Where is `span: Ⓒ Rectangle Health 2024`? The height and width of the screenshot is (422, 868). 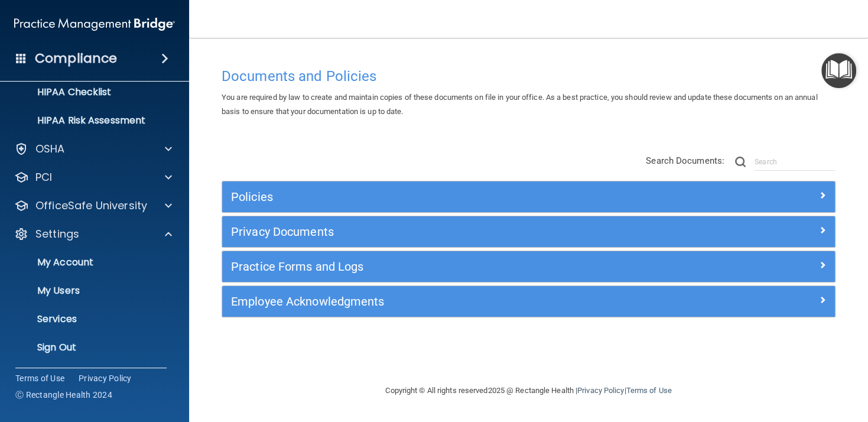 span: Ⓒ Rectangle Health 2024 is located at coordinates (64, 395).